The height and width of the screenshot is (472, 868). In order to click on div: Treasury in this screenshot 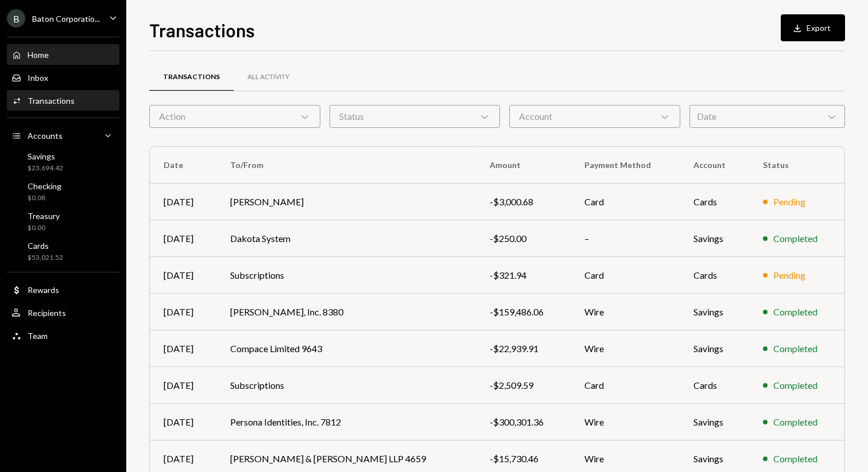, I will do `click(44, 215)`.